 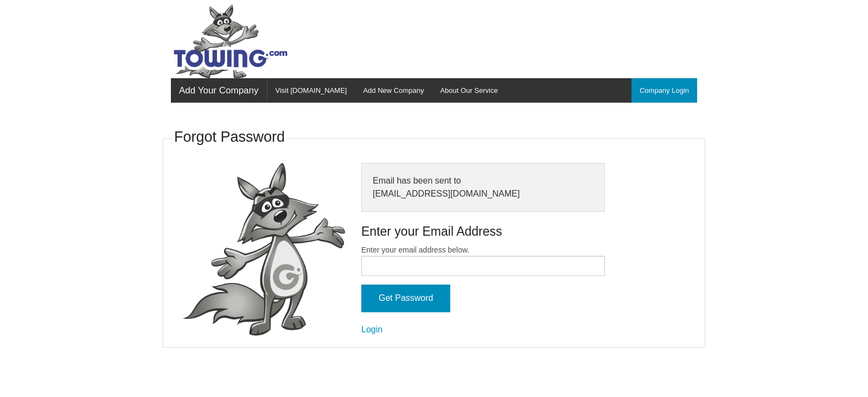 What do you see at coordinates (393, 90) in the screenshot?
I see `a: Add New Company` at bounding box center [393, 90].